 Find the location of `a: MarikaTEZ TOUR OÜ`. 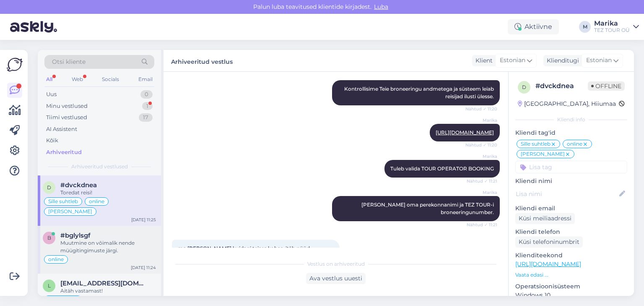

a: MarikaTEZ TOUR OÜ is located at coordinates (617, 26).